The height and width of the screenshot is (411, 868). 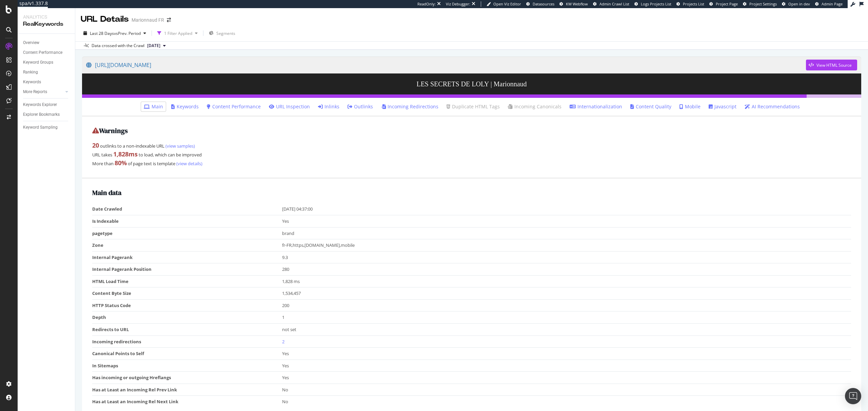 I want to click on a: Datasources, so click(x=540, y=4).